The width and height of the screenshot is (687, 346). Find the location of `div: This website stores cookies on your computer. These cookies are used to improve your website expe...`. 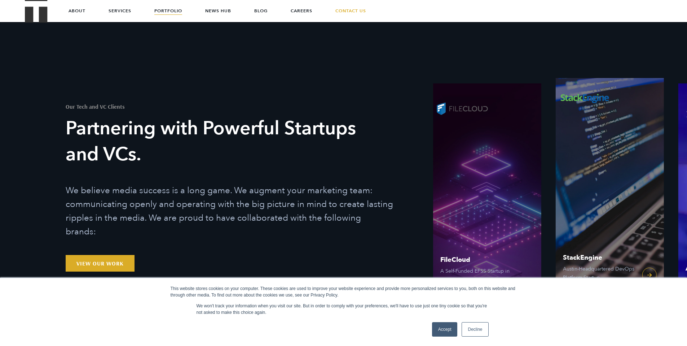

div: This website stores cookies on your computer. These cookies are used to improve your website expe... is located at coordinates (344, 292).